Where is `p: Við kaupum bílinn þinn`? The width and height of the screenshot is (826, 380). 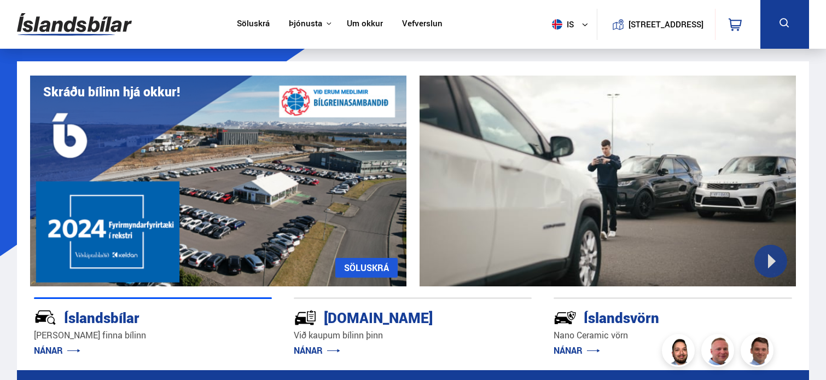
p: Við kaupum bílinn þinn is located at coordinates (412, 335).